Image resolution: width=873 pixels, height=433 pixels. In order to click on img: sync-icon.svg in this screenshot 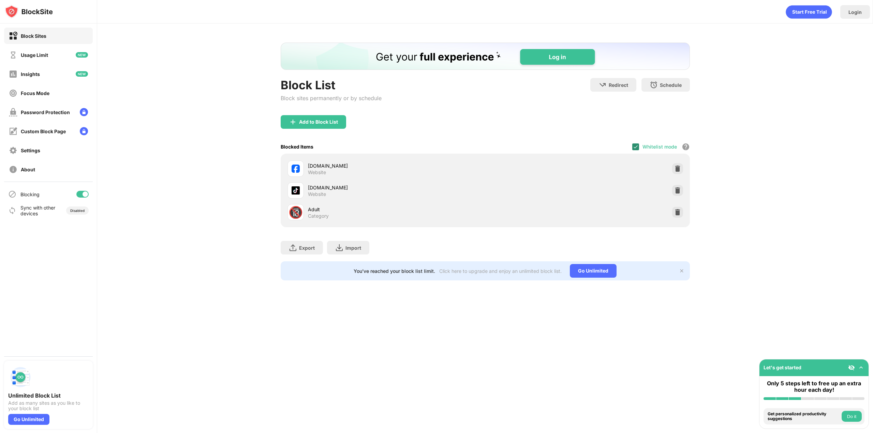, I will do `click(12, 211)`.